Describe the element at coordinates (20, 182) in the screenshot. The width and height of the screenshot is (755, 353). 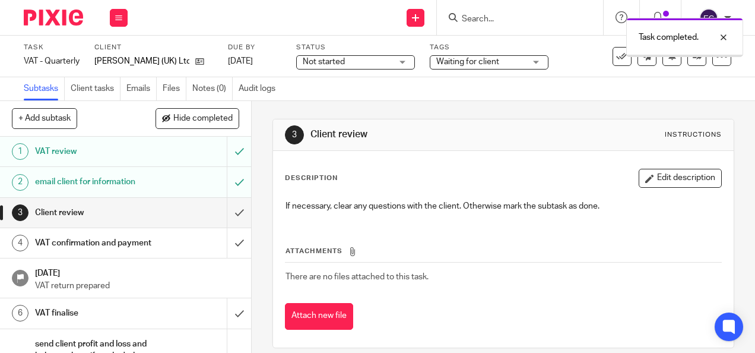
I see `div: 2` at that location.